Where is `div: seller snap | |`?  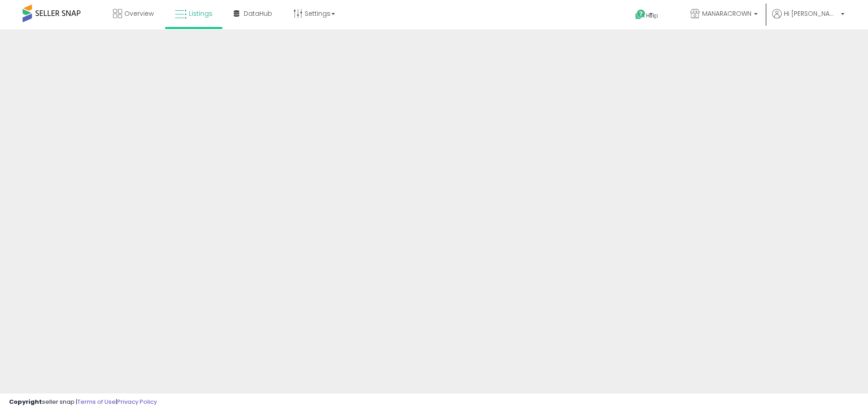
div: seller snap | | is located at coordinates (82, 403).